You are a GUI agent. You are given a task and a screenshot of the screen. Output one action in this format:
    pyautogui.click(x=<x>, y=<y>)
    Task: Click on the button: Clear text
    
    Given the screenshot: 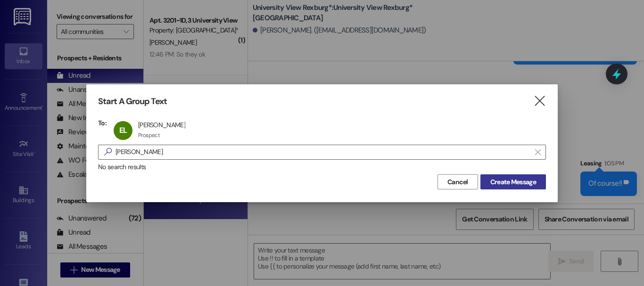 What is the action you would take?
    pyautogui.click(x=538, y=152)
    